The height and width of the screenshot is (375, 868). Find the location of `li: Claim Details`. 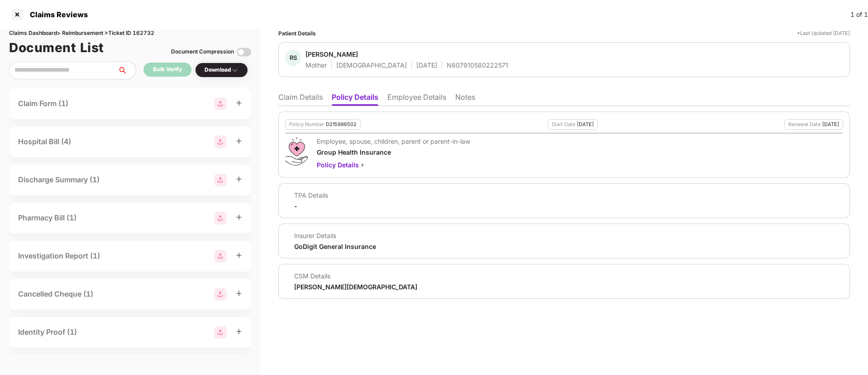

li: Claim Details is located at coordinates (300, 99).